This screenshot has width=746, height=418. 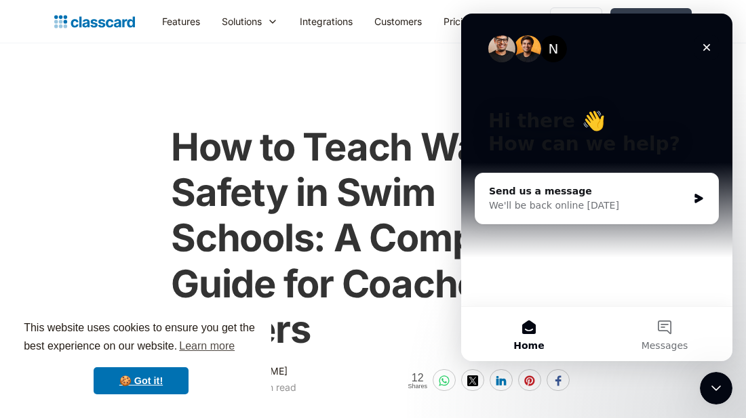 I want to click on a: Pricing, so click(x=458, y=21).